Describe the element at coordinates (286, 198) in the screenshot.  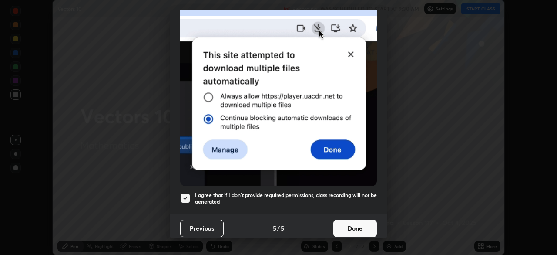
I see `h5: I agree that if I don't provide required permissions, class recording will not be generated` at that location.